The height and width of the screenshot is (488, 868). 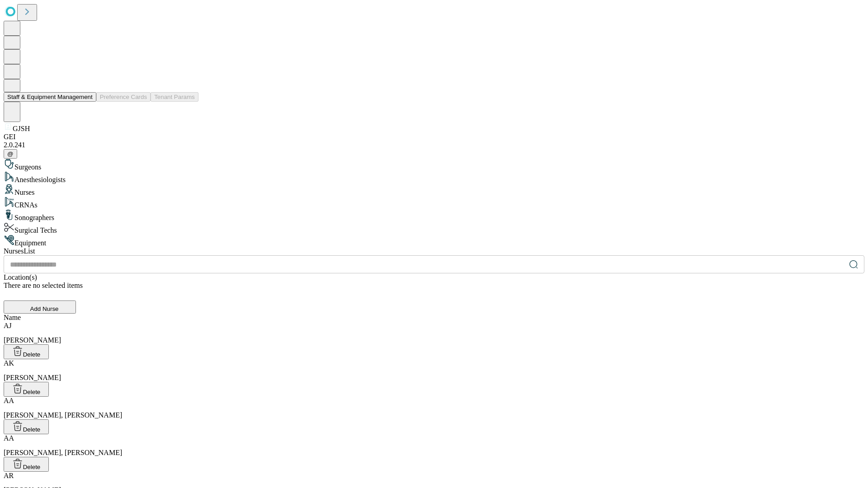 What do you see at coordinates (434, 317) in the screenshot?
I see `div: Name` at bounding box center [434, 317].